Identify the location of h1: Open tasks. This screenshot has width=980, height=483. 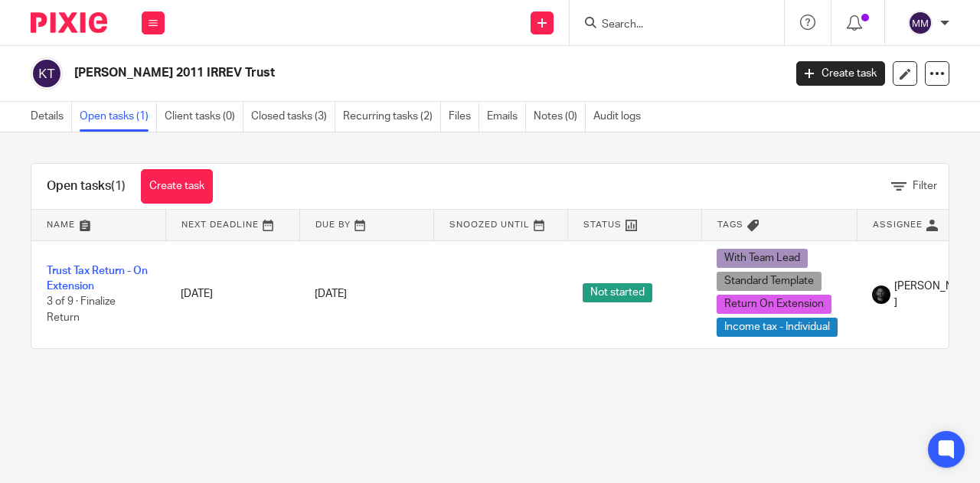
(86, 186).